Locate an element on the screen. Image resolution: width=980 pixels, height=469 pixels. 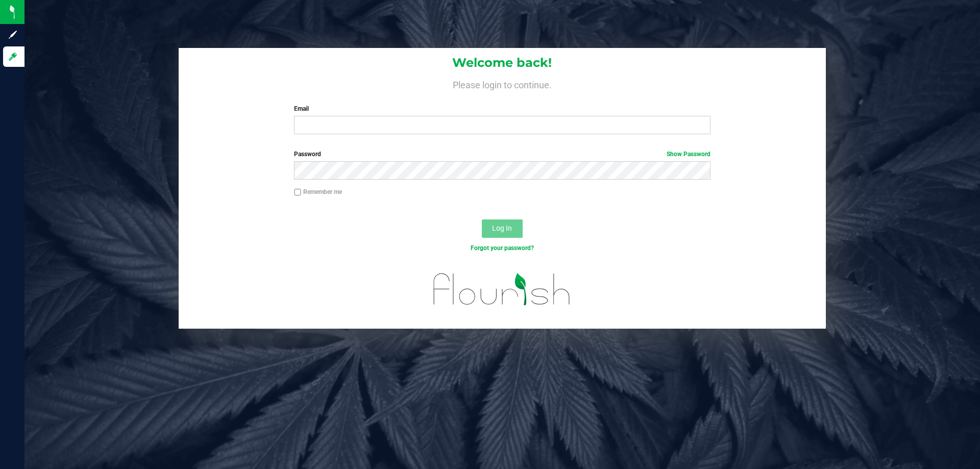
inline-svg: Log in is located at coordinates (13, 56).